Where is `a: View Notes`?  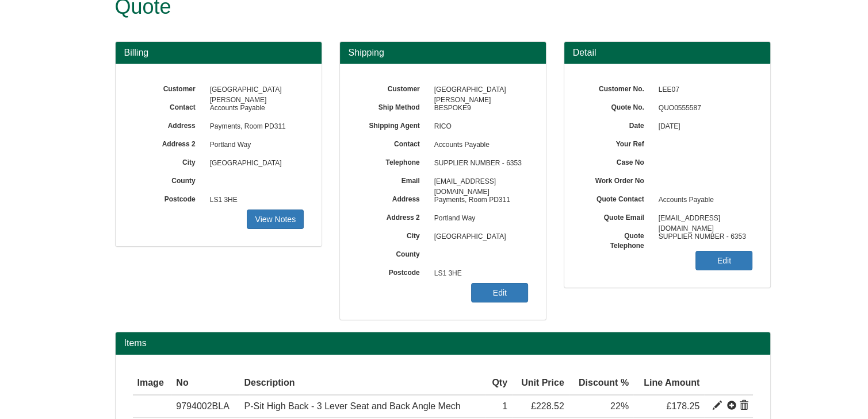
a: View Notes is located at coordinates (275, 219).